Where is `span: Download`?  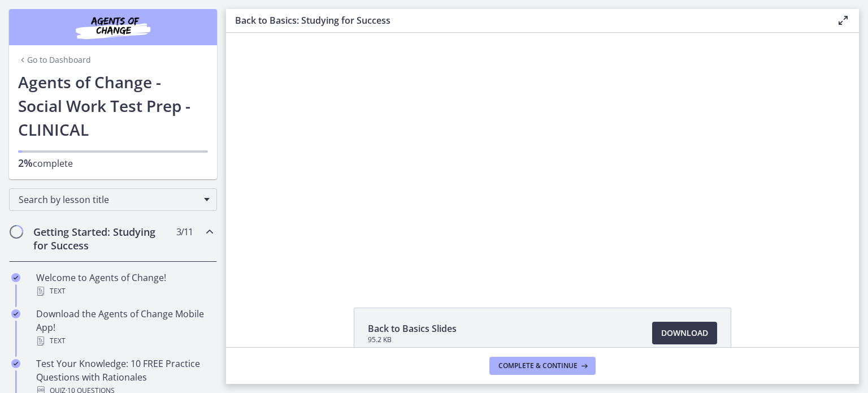
span: Download is located at coordinates (684, 333).